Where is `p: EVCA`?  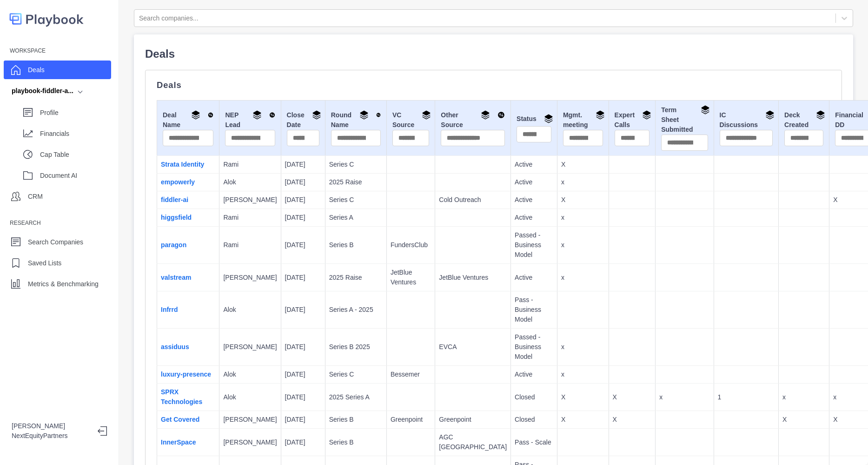
p: EVCA is located at coordinates (473, 347).